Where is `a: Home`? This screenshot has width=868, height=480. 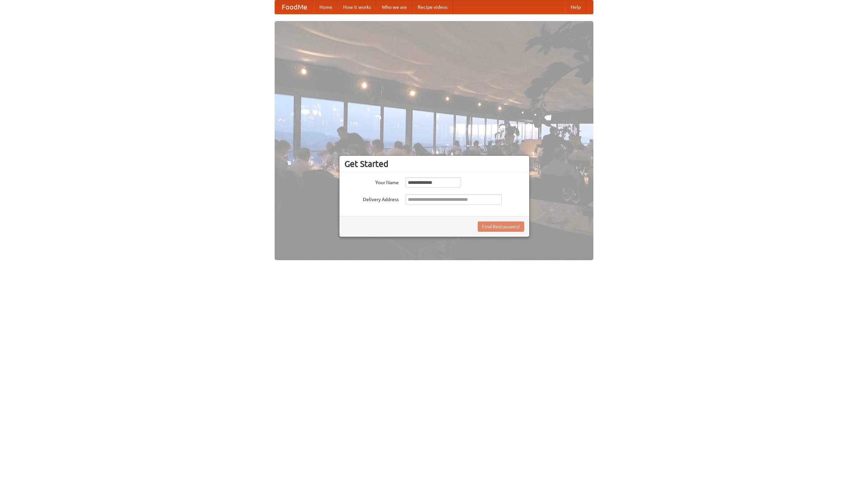
a: Home is located at coordinates (326, 7).